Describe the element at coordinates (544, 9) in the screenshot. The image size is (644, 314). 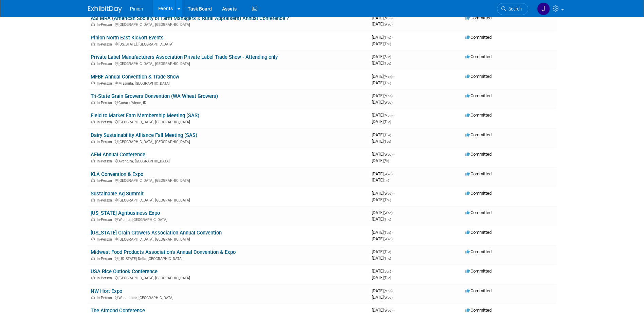
I see `img: Jennifer Plumisto` at that location.